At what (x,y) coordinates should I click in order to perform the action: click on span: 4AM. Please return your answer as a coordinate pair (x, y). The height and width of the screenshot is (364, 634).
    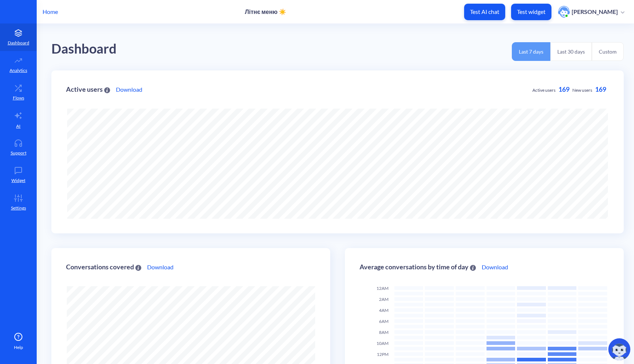
    Looking at the image, I should click on (384, 310).